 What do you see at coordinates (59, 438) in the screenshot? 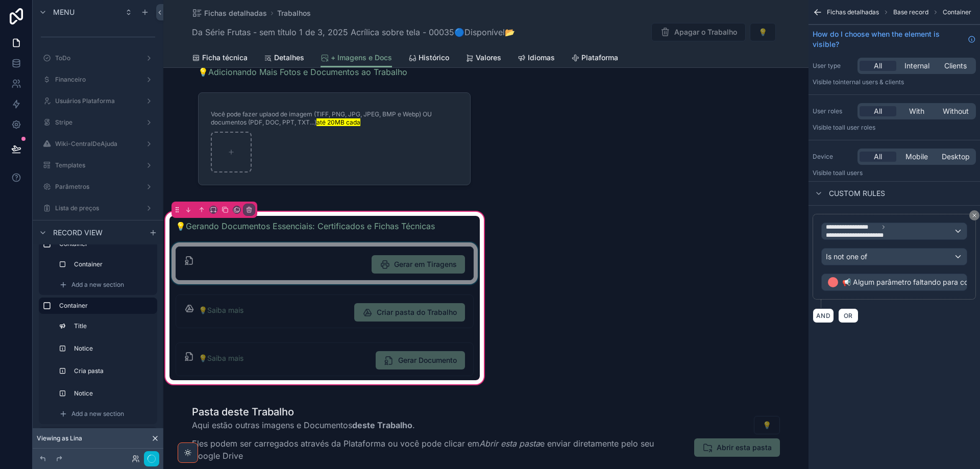
I see `span: Viewing as Lina` at bounding box center [59, 438].